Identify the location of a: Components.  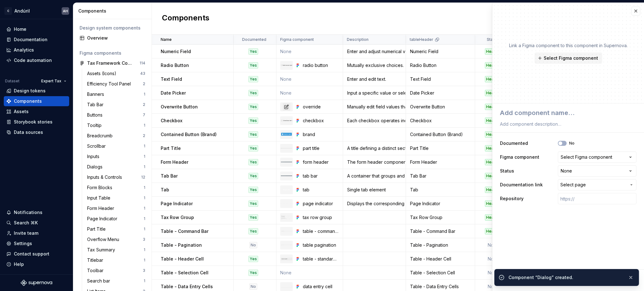
(36, 101).